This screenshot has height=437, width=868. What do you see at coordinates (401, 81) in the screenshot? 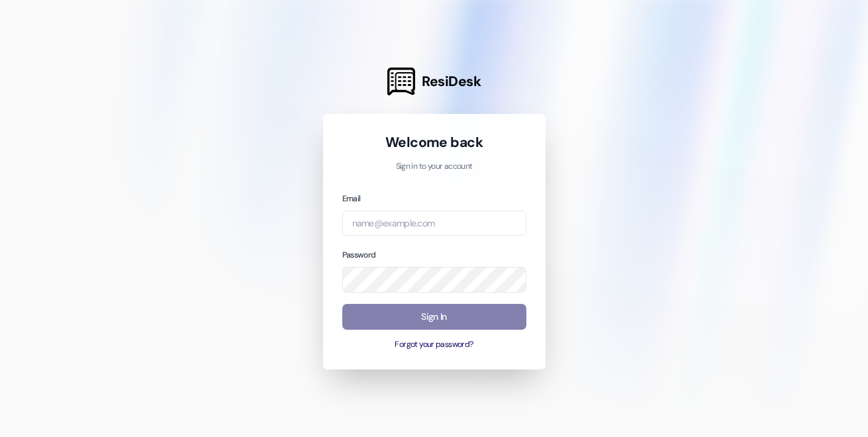
I see `img: ResiDesk Logo` at bounding box center [401, 81].